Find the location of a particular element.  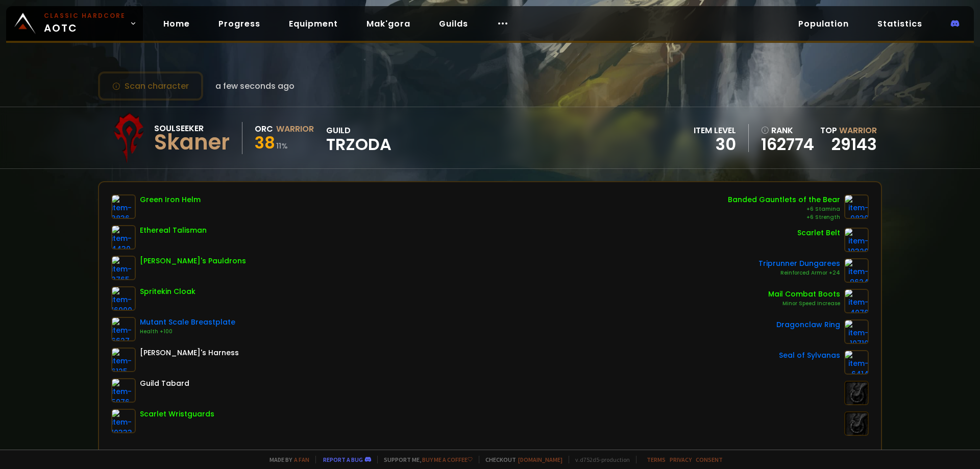

img: item-16990 is located at coordinates (124, 299).